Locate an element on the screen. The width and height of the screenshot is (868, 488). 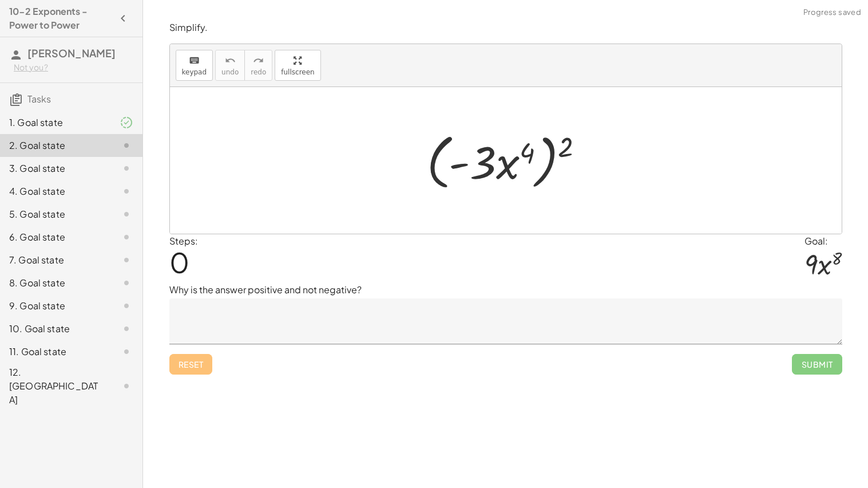
div: 11. Goal state is located at coordinates (55, 352).